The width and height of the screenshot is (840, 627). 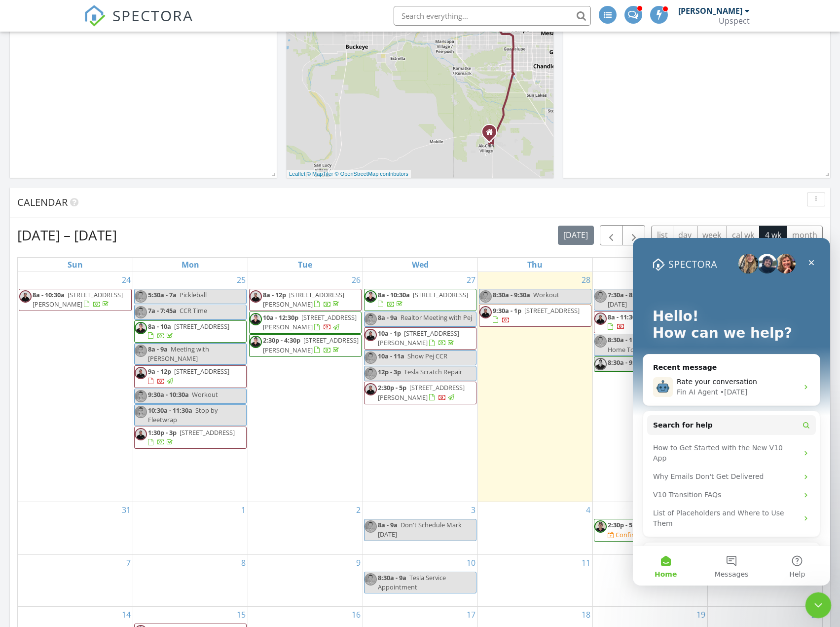 What do you see at coordinates (634, 235) in the screenshot?
I see `button: Next` at bounding box center [634, 235].